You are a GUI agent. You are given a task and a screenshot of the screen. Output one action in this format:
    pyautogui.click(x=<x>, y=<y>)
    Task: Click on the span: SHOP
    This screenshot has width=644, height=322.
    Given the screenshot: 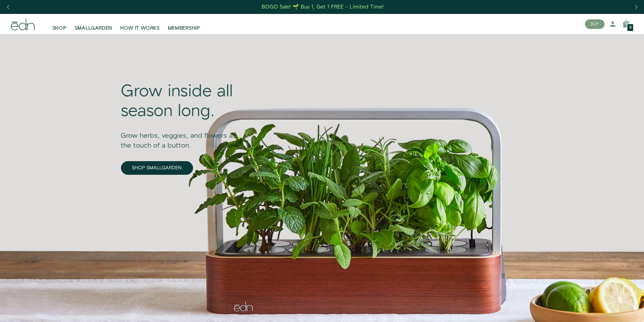 What is the action you would take?
    pyautogui.click(x=60, y=28)
    